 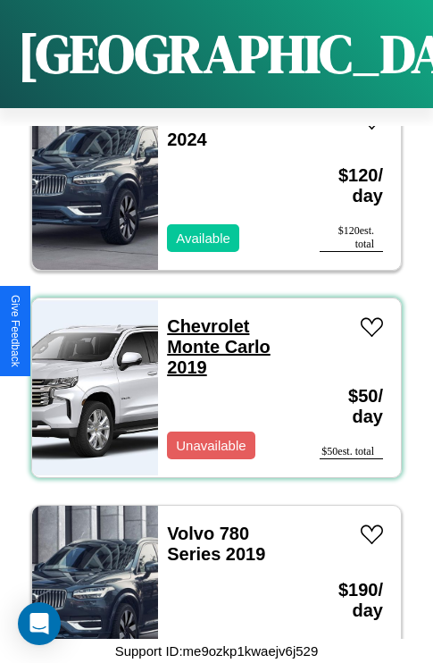 I want to click on p: Unavailable, so click(x=211, y=445).